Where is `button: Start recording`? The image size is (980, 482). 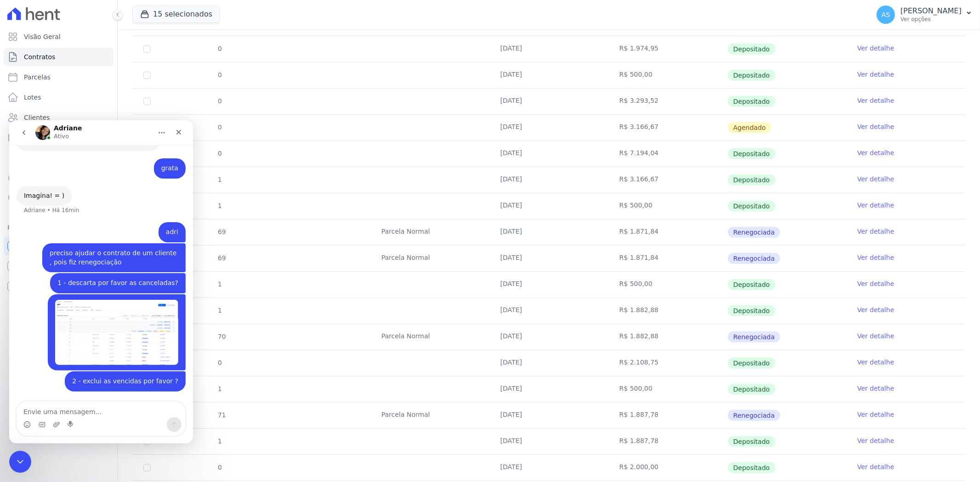 button: Start recording is located at coordinates (62, 304).